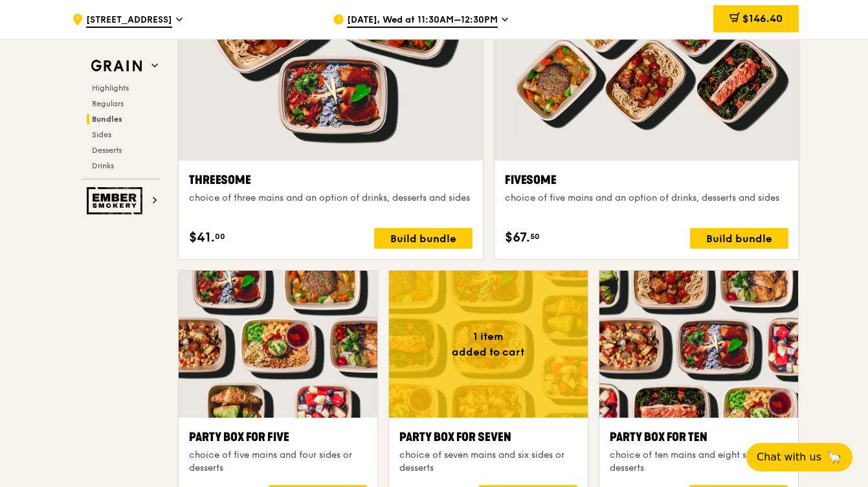  Describe the element at coordinates (330, 180) in the screenshot. I see `div: Threesome` at that location.